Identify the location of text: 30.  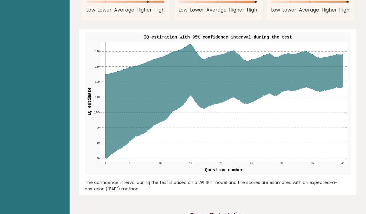
(282, 163).